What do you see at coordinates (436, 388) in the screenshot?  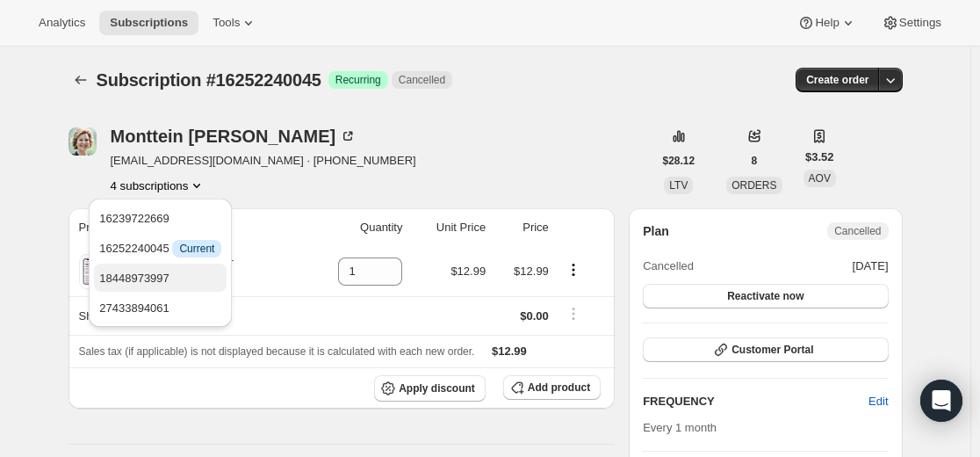 I see `span: Apply discount` at bounding box center [436, 388].